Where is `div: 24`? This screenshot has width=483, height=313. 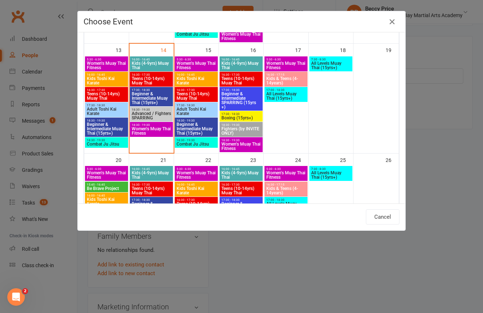 div: 24 is located at coordinates (301, 160).